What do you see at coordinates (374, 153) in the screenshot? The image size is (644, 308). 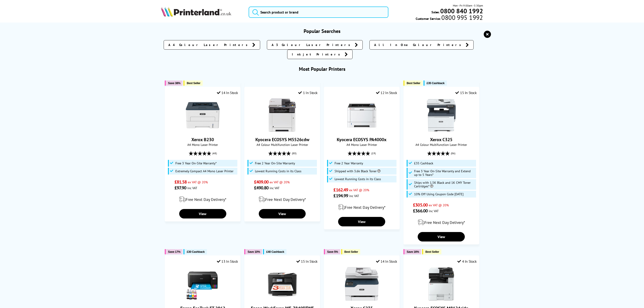 I see `span: (19)` at bounding box center [374, 153].